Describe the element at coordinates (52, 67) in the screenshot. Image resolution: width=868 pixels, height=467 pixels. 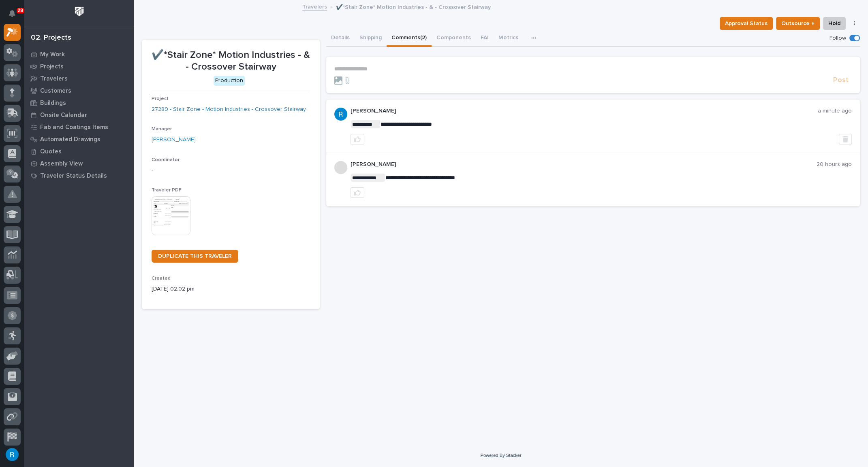
I see `p: Projects` at that location.